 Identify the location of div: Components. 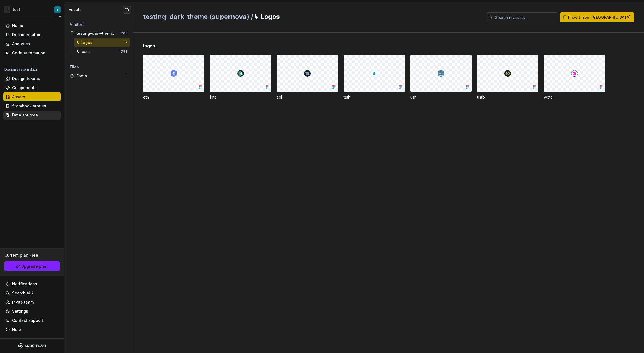
(25, 88).